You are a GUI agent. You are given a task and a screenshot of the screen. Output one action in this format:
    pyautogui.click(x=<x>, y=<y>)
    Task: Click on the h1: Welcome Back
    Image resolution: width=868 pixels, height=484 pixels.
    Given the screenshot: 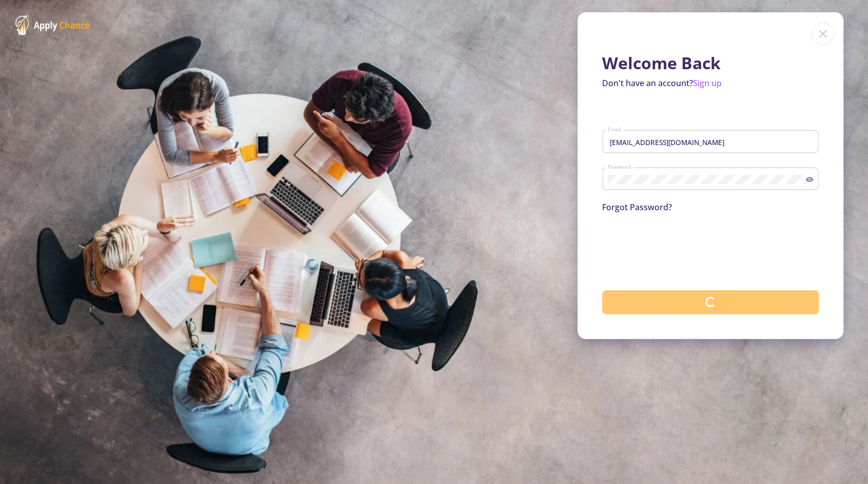 What is the action you would take?
    pyautogui.click(x=710, y=64)
    